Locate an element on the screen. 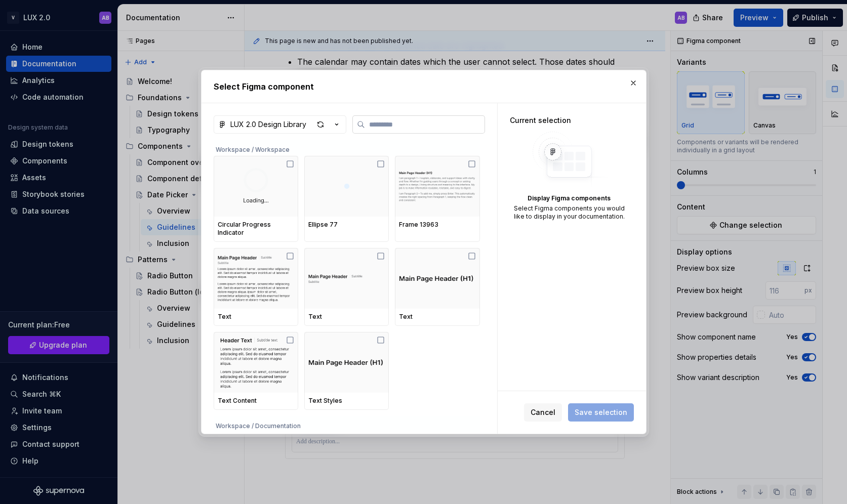 The height and width of the screenshot is (504, 847). div: LUX 2.0 Design Library is located at coordinates (269, 125).